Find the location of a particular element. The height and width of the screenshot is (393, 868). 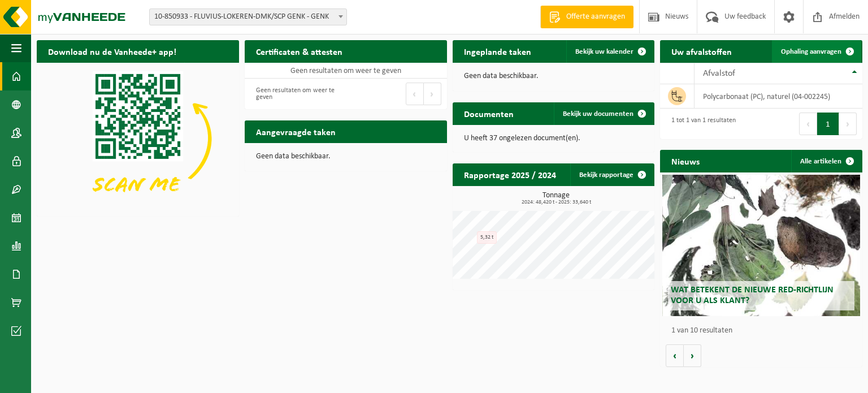

a: Bekijk rapportage is located at coordinates (612, 175).